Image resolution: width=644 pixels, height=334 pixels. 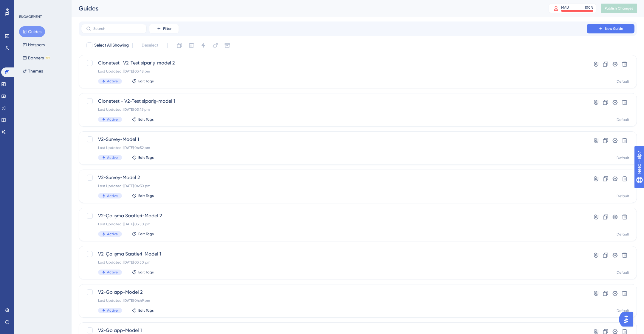 I want to click on span: V2-Çalışma Saatleri-Model 2, so click(x=334, y=216).